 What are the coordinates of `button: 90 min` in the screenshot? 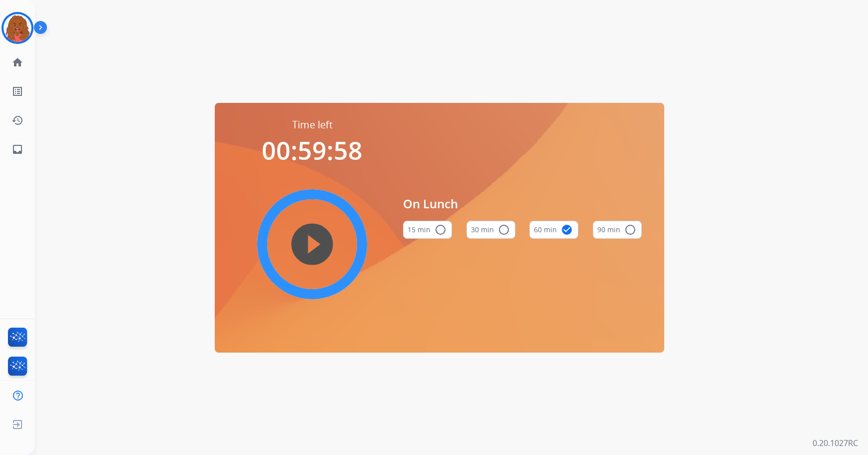 It's located at (617, 230).